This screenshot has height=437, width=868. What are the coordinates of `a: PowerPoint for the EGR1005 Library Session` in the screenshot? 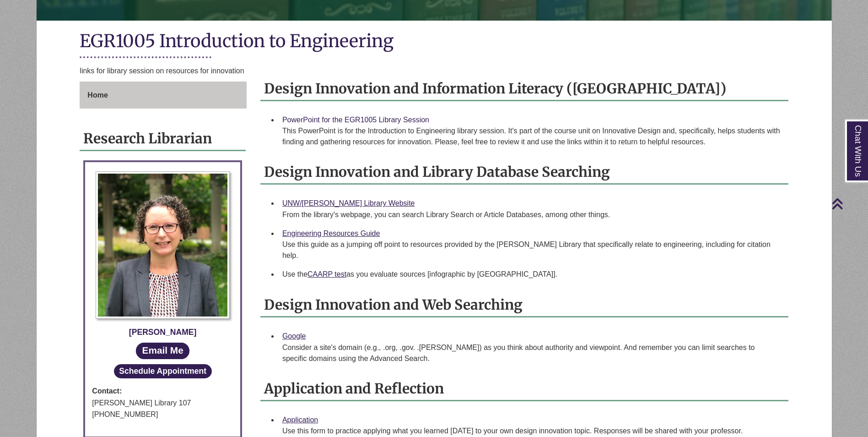 It's located at (355, 120).